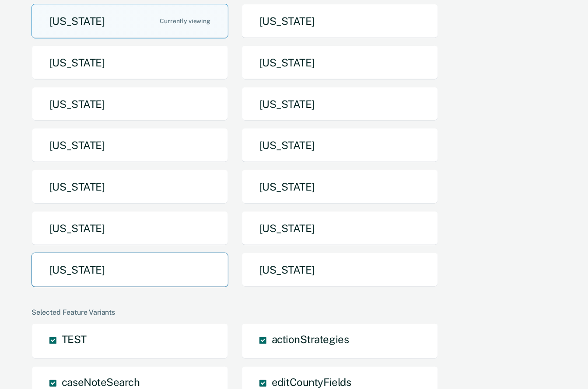 The image size is (588, 389). What do you see at coordinates (101, 382) in the screenshot?
I see `span: caseNoteSearch` at bounding box center [101, 382].